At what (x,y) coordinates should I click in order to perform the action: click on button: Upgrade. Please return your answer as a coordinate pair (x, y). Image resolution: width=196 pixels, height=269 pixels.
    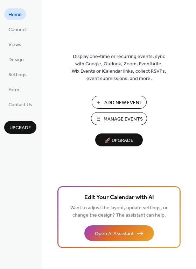
    Looking at the image, I should click on (20, 127).